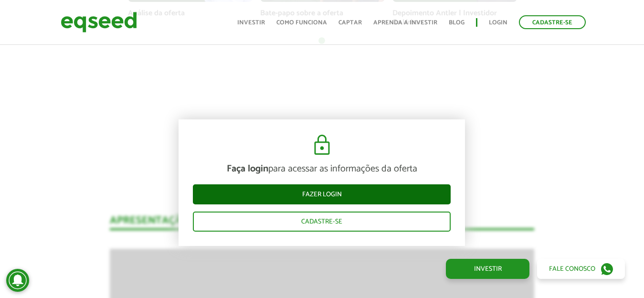  I want to click on strong: Faça login, so click(248, 169).